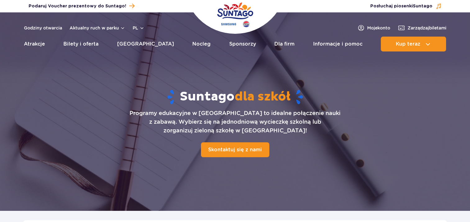 The width and height of the screenshot is (470, 222). What do you see at coordinates (406, 6) in the screenshot?
I see `button: Posłuchaj piosenkiSuntago` at bounding box center [406, 6].